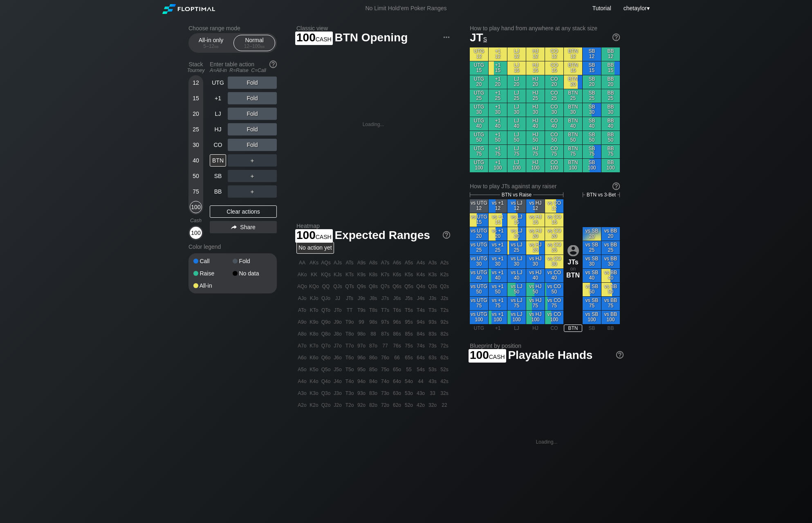 This screenshot has width=812, height=523. Describe the element at coordinates (497, 234) in the screenshot. I see `div: vs +1 20` at that location.